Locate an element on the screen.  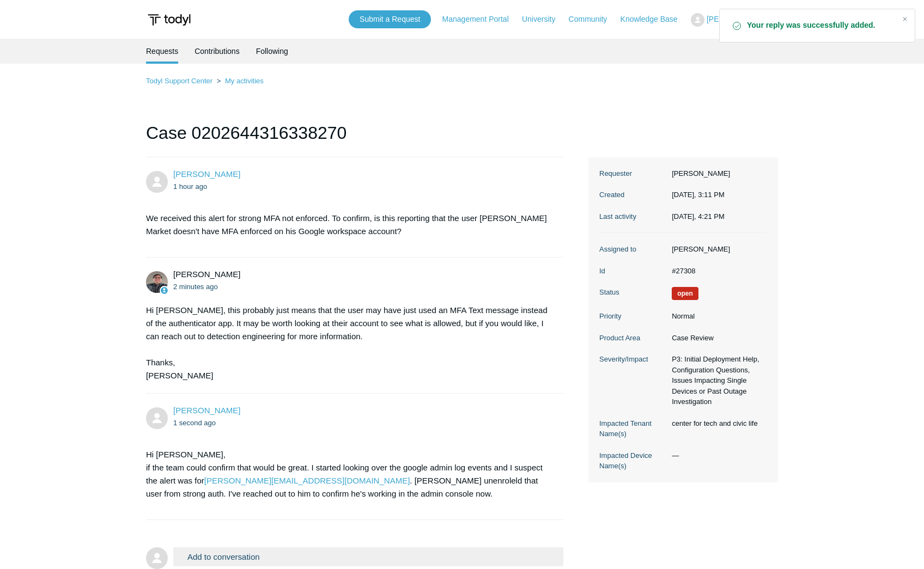
li: My activities is located at coordinates (239, 81).